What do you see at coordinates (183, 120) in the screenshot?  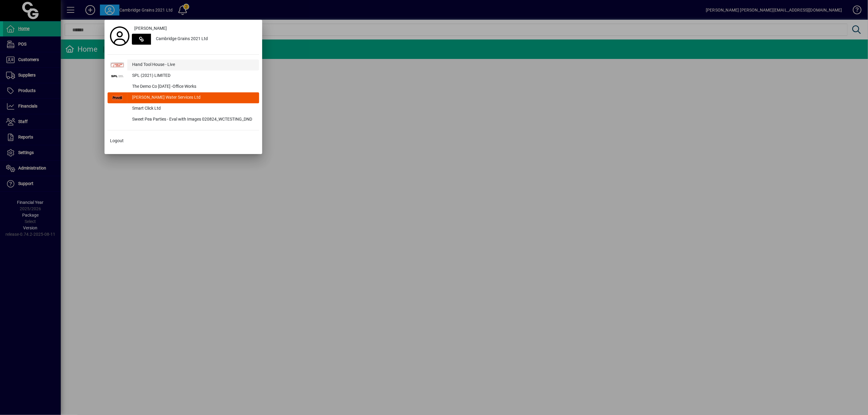 I see `button: Sweet Pea Parties - Eval with Images 020824_WCTESTING_DND` at bounding box center [183, 120].